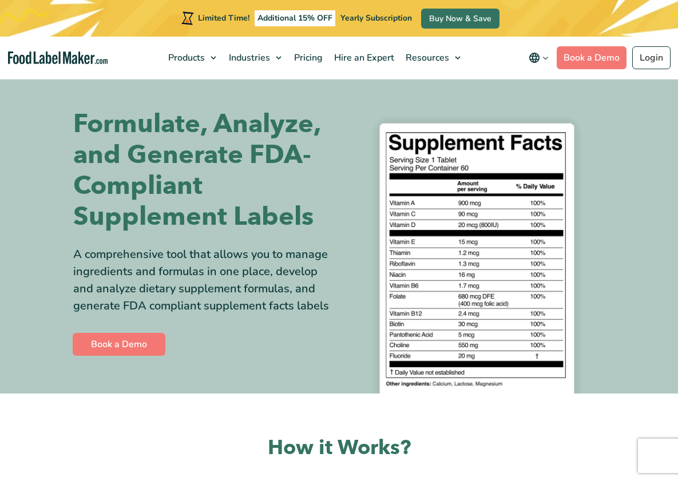 This screenshot has height=481, width=678. What do you see at coordinates (307, 58) in the screenshot?
I see `a: Pricing` at bounding box center [307, 58].